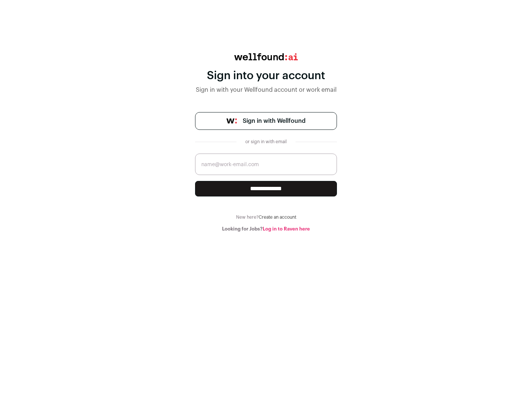 Image resolution: width=532 pixels, height=407 pixels. Describe the element at coordinates (266, 90) in the screenshot. I see `div: Sign in with your Wellfound account or work email` at that location.